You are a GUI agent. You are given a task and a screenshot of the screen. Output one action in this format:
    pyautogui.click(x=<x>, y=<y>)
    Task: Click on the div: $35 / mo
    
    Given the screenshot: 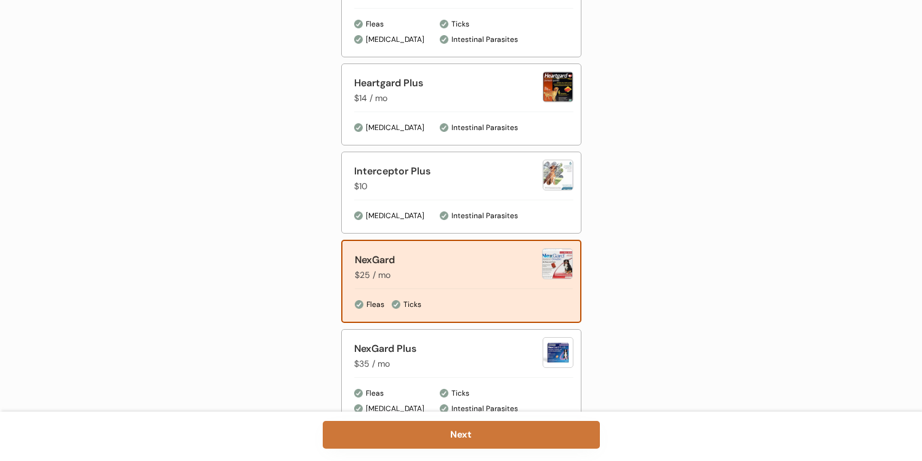 What is the action you would take?
    pyautogui.click(x=372, y=363)
    